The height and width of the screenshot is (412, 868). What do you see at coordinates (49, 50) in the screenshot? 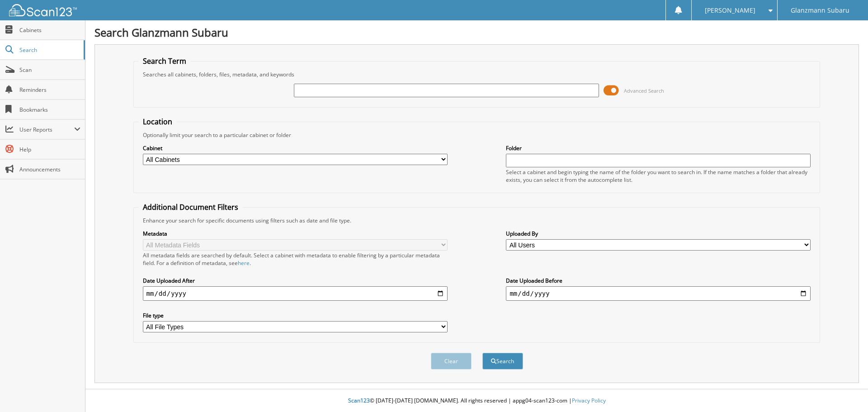
I see `span: Search` at bounding box center [49, 50].